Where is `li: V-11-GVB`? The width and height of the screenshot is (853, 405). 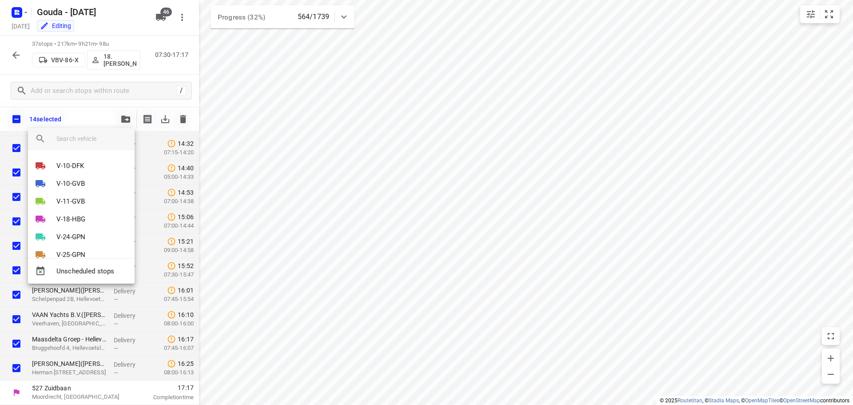 li: V-11-GVB is located at coordinates (81, 201).